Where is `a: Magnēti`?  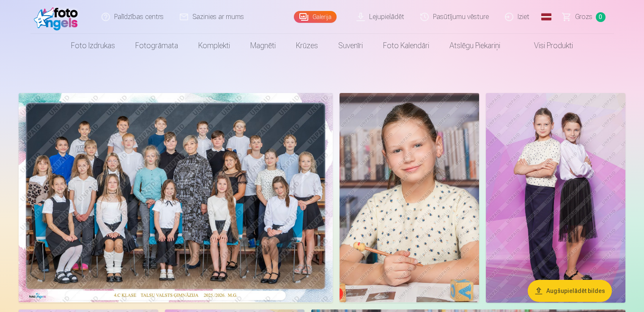 a: Magnēti is located at coordinates (263, 46).